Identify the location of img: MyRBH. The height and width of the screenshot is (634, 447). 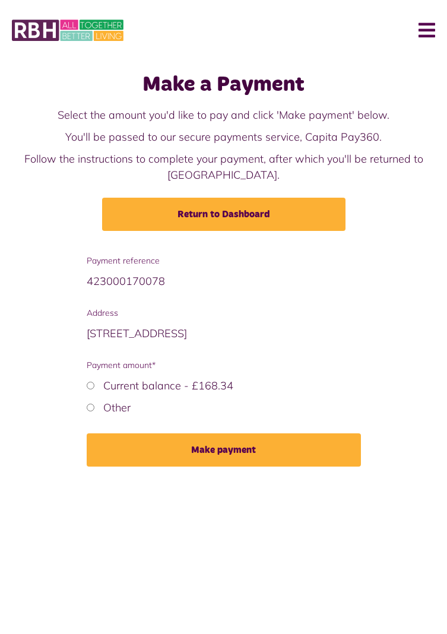
(68, 30).